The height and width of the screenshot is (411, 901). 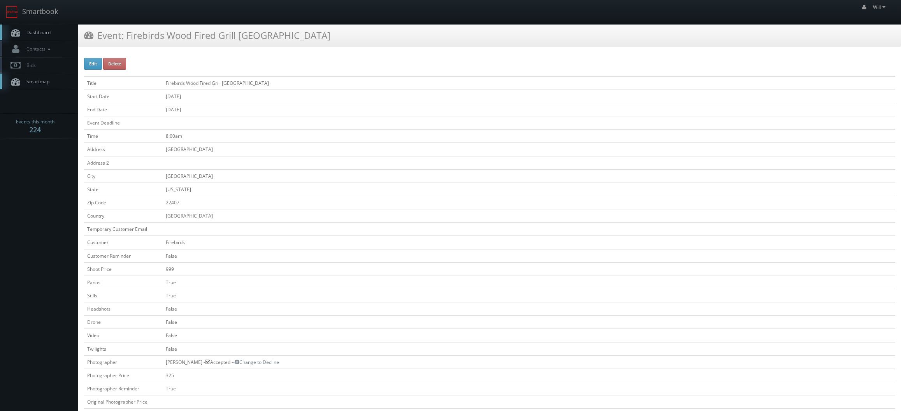 I want to click on td: Time, so click(x=123, y=136).